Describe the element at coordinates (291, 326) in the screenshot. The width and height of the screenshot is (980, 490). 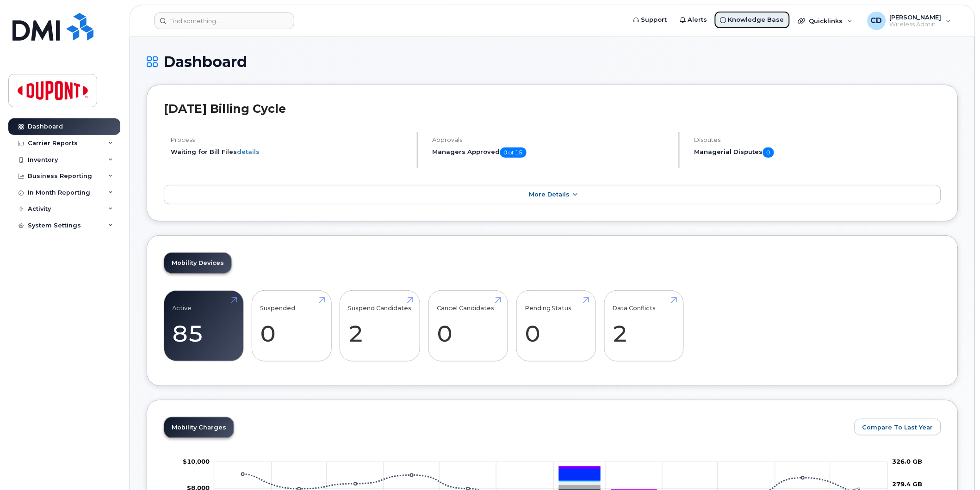
I see `a: Suspended 0` at that location.